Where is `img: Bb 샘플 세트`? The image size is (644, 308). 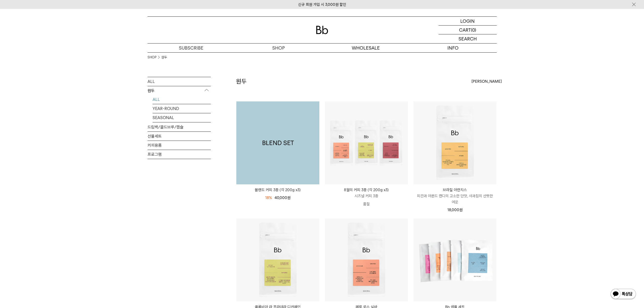 img: Bb 샘플 세트 is located at coordinates (455, 260).